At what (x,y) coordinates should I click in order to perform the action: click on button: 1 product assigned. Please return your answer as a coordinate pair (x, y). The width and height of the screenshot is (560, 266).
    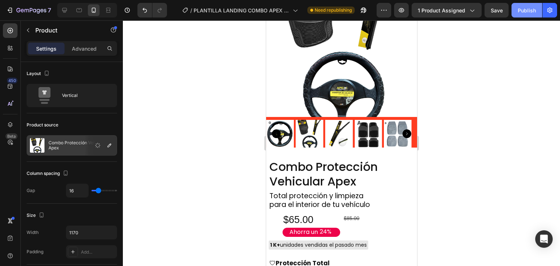
    Looking at the image, I should click on (446, 10).